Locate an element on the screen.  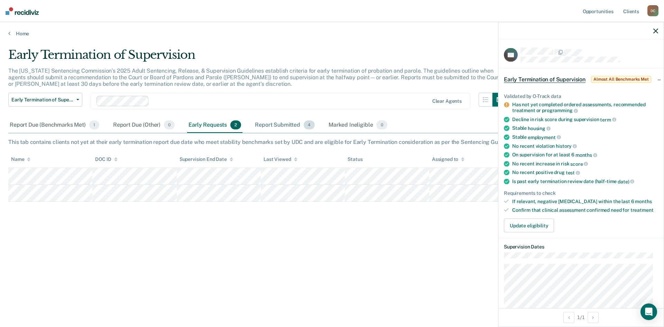
div: On supervision for at least 6 is located at coordinates (585, 155).